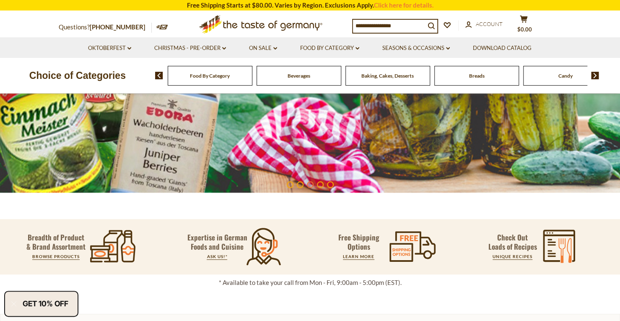 Image resolution: width=620 pixels, height=321 pixels. I want to click on span: Beverages, so click(299, 75).